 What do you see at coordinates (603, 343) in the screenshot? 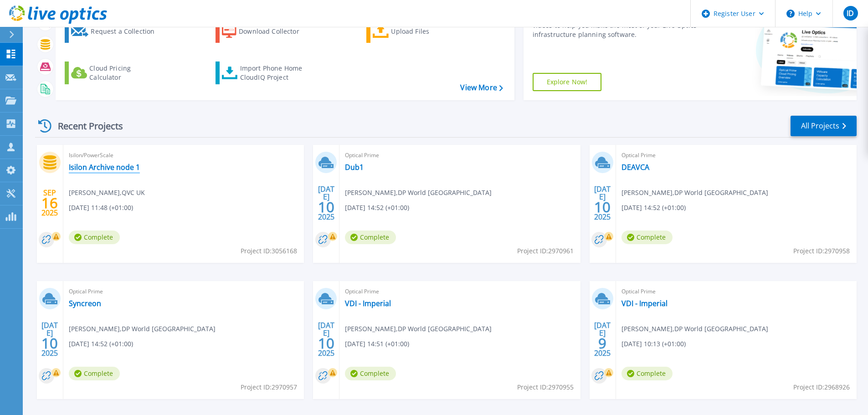
I see `span: 9` at bounding box center [603, 343].